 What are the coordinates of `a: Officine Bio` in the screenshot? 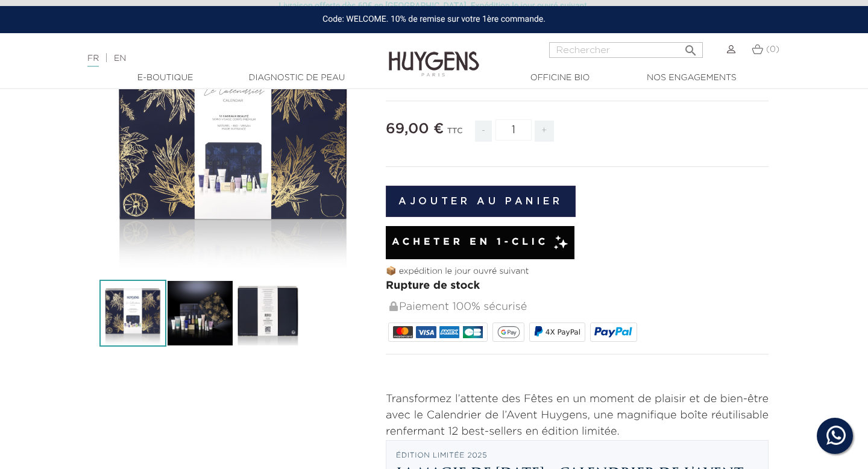 It's located at (560, 78).